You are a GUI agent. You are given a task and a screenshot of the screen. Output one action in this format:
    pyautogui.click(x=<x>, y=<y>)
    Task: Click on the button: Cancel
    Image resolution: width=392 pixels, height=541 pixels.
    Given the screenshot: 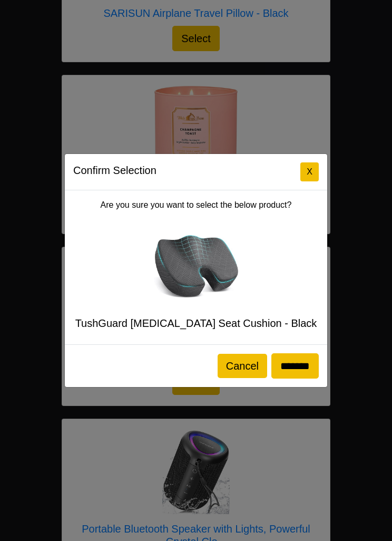 What is the action you would take?
    pyautogui.click(x=242, y=366)
    